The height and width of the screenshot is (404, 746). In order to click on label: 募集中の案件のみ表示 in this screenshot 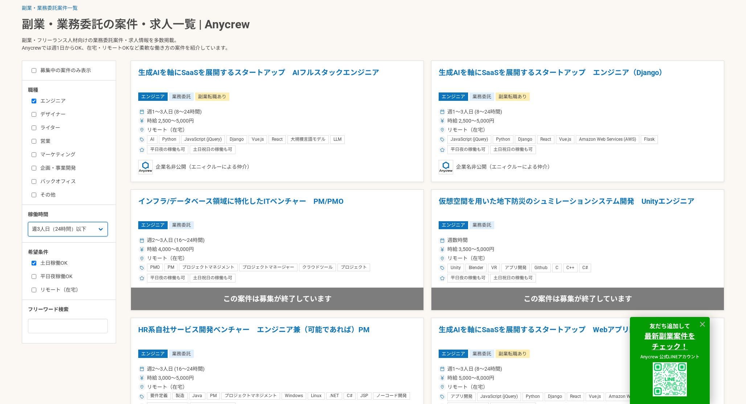, I will do `click(61, 70)`.